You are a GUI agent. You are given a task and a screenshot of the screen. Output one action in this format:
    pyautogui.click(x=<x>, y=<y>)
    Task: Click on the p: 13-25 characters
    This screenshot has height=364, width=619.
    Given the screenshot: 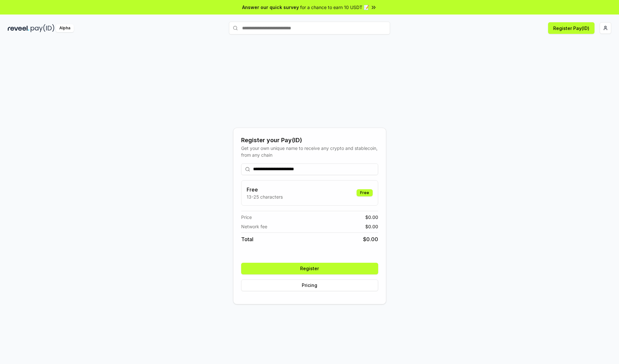 What is the action you would take?
    pyautogui.click(x=264, y=196)
    